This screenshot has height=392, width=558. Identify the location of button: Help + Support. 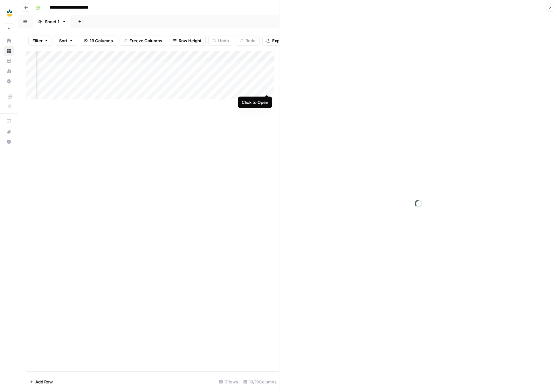
(9, 142).